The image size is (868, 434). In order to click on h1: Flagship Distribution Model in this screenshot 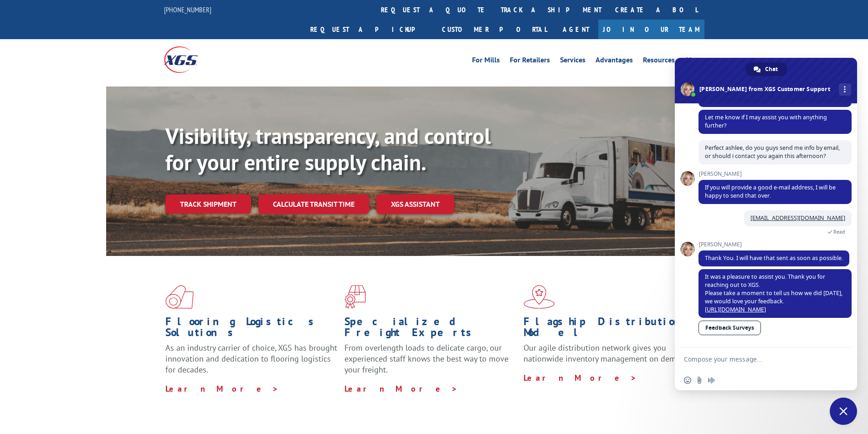, I will do `click(610, 329)`.